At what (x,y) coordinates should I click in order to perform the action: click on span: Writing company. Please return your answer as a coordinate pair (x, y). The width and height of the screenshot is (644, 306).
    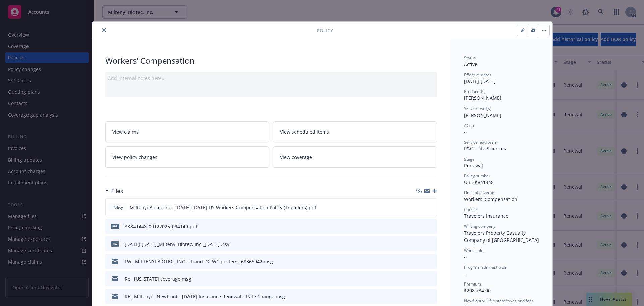
    Looking at the image, I should click on (480, 226).